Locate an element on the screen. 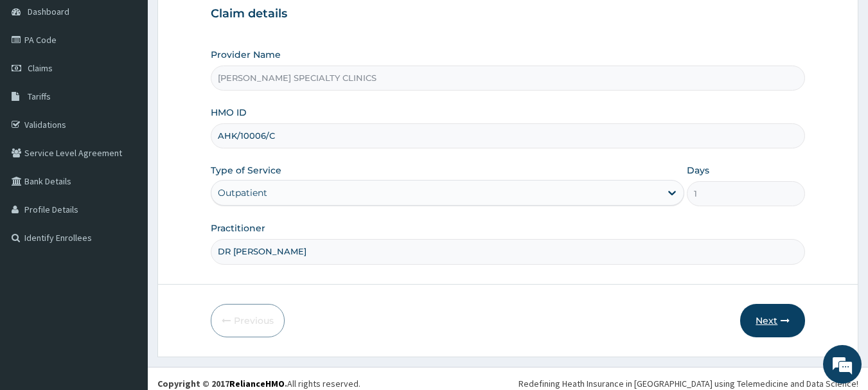 The image size is (868, 390). span: Tariffs is located at coordinates (39, 97).